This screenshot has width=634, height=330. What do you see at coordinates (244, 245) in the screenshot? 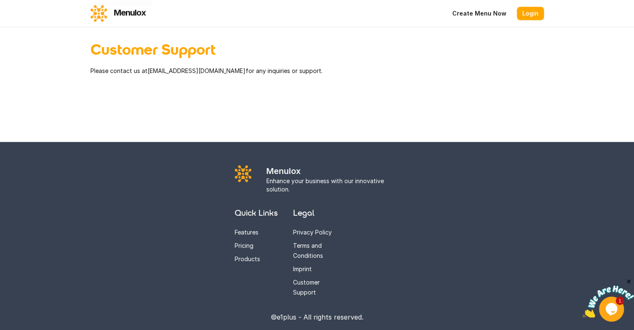
I see `a: Pricing` at bounding box center [244, 245].